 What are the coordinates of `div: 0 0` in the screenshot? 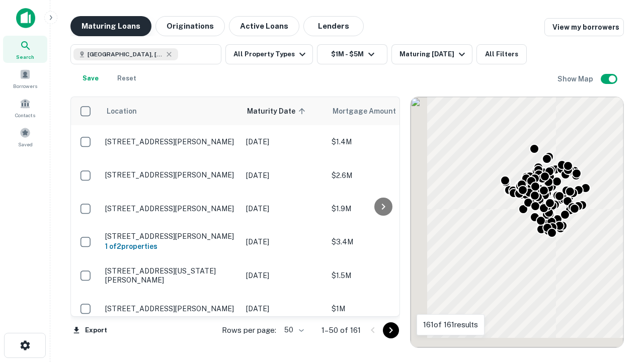 It's located at (516, 222).